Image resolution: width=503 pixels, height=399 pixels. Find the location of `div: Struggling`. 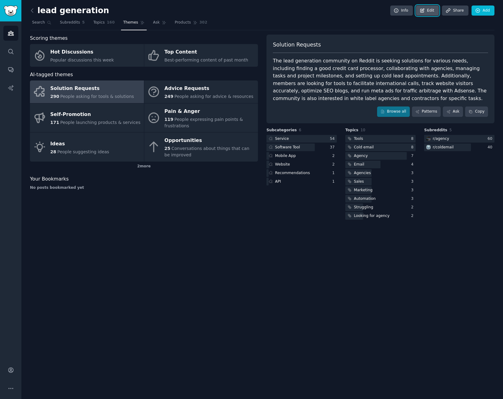

div: Struggling is located at coordinates (364, 207).